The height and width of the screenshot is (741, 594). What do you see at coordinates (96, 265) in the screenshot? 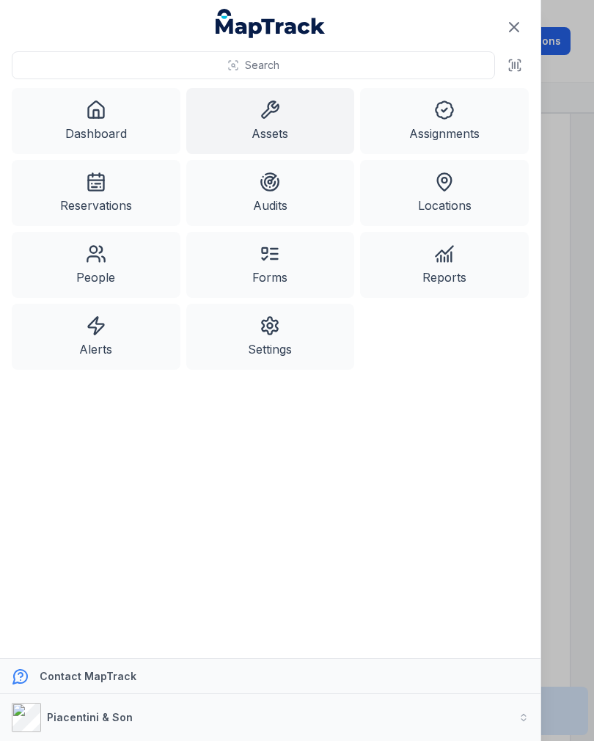
I see `a: People` at bounding box center [96, 265].